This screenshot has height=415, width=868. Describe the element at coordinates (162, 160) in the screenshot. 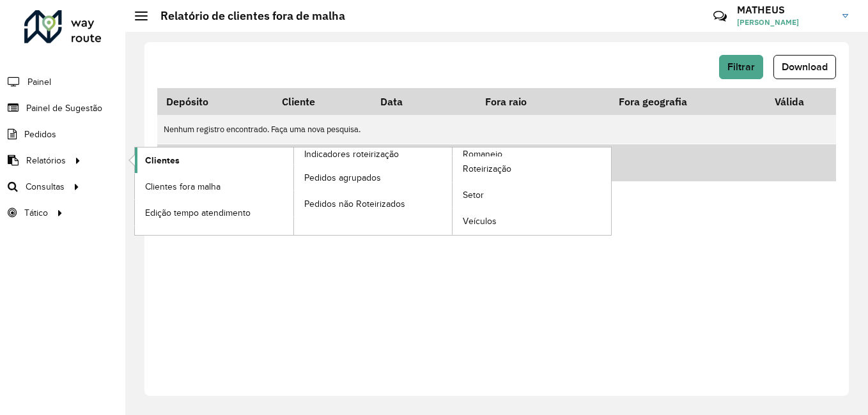

I see `span: Clientes` at that location.